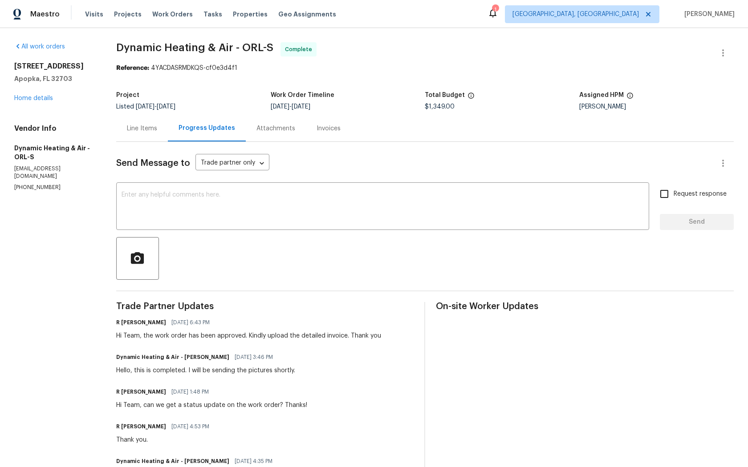  What do you see at coordinates (445, 95) in the screenshot?
I see `h5: Total Budget` at bounding box center [445, 95].